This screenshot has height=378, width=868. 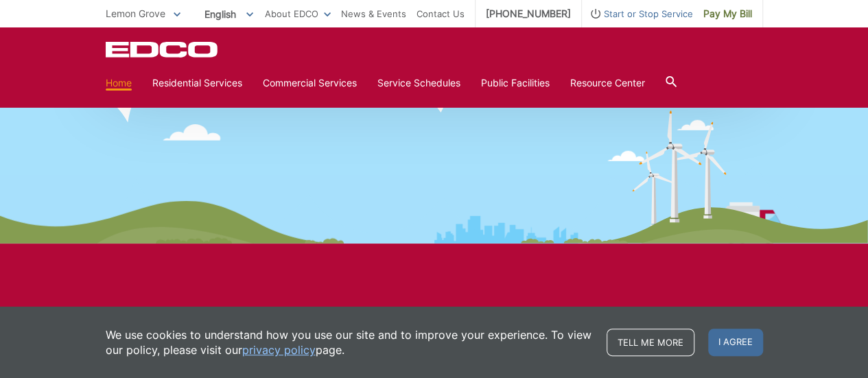 I want to click on span: I agree, so click(x=736, y=342).